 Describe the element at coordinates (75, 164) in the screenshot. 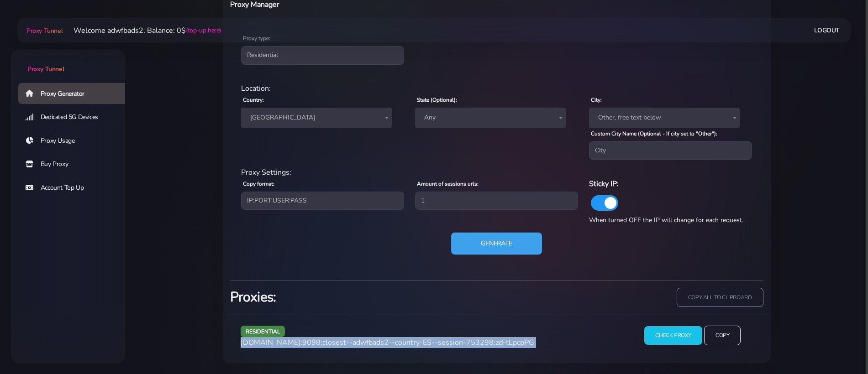

I see `a: Buy Proxy` at that location.